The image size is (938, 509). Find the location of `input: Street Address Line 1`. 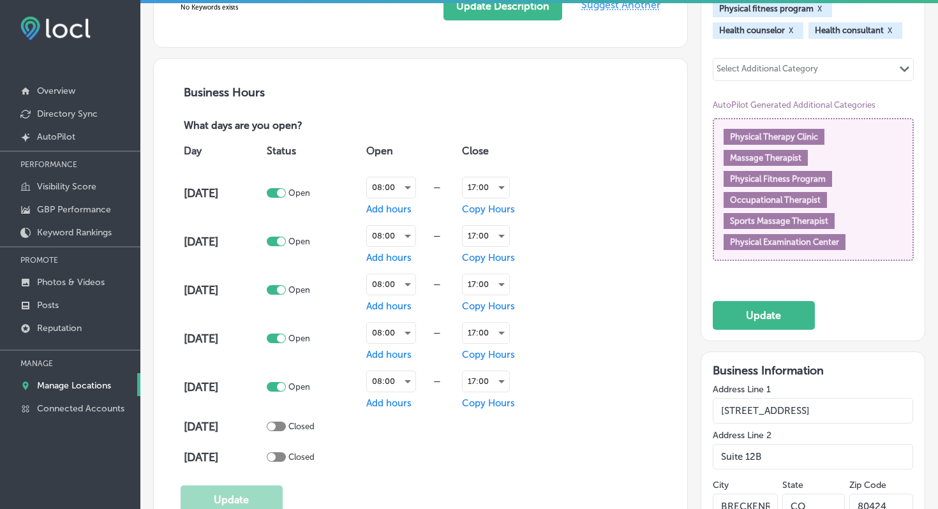

input: Street Address Line 1 is located at coordinates (813, 411).